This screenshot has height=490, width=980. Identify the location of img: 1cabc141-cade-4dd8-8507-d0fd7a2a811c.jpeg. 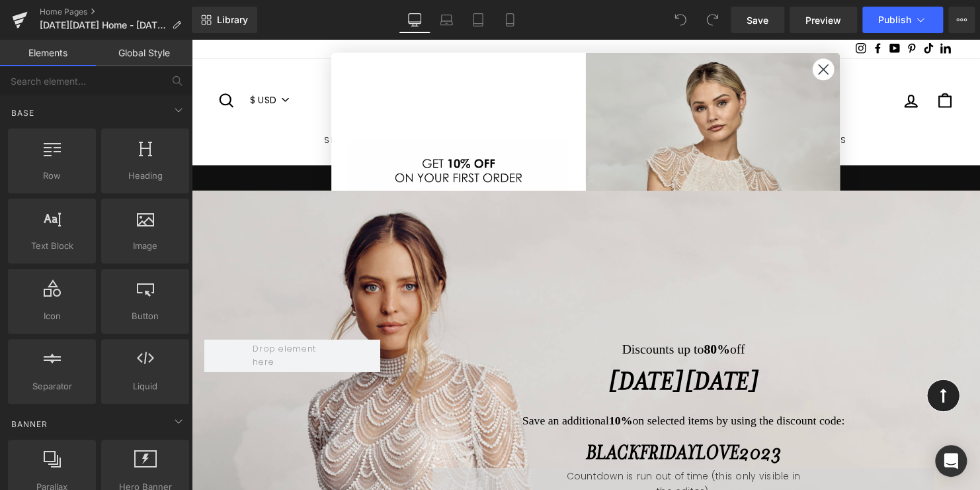
(529, 199).